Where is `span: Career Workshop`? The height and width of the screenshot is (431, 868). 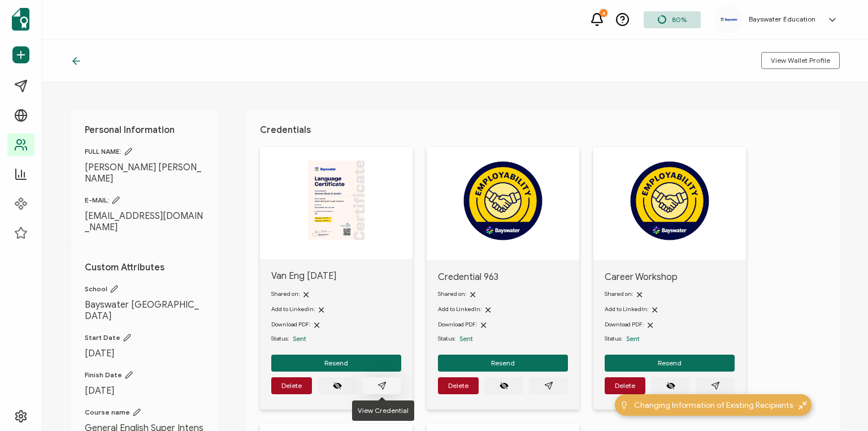
span: Career Workshop is located at coordinates (670, 277).